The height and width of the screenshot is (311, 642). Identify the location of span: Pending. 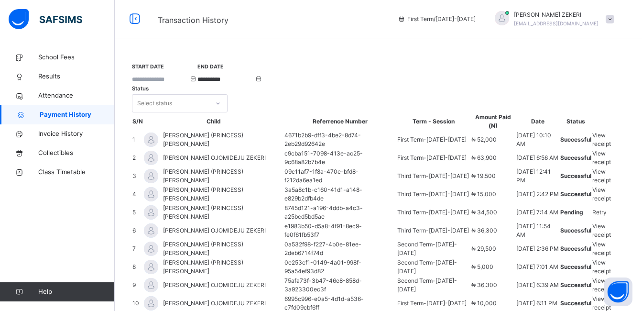
(572, 212).